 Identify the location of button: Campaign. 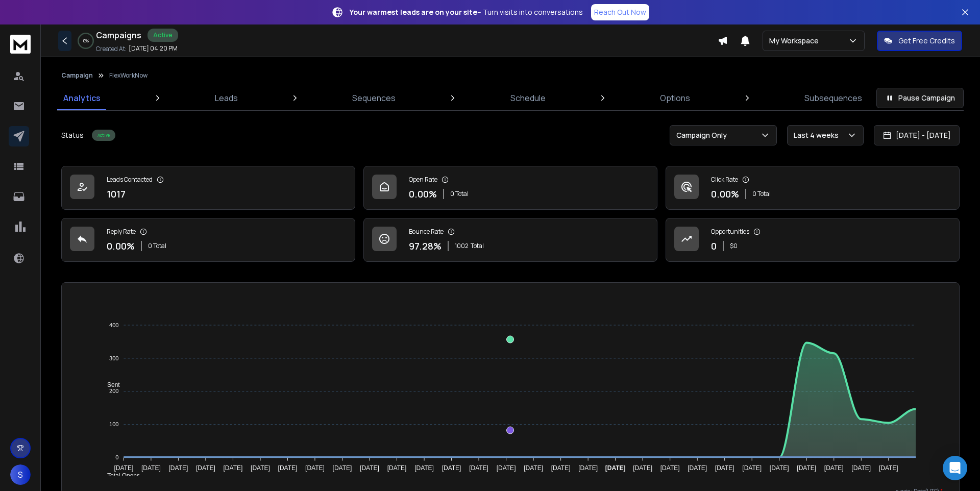
(77, 75).